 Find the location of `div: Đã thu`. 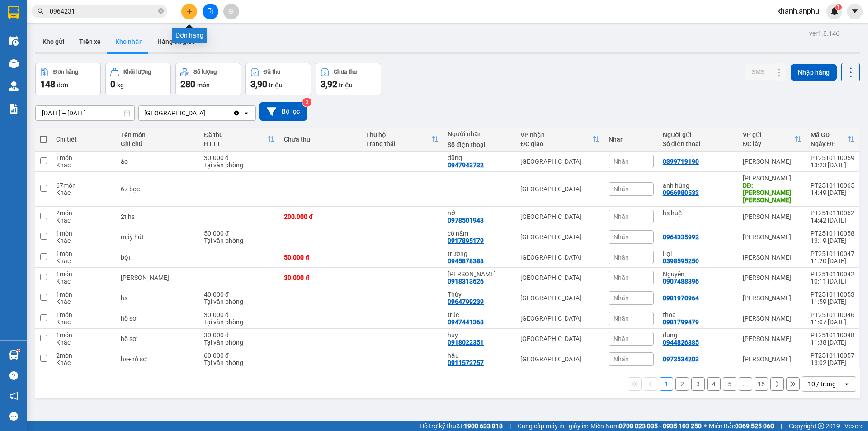

div: Đã thu is located at coordinates (236, 135).